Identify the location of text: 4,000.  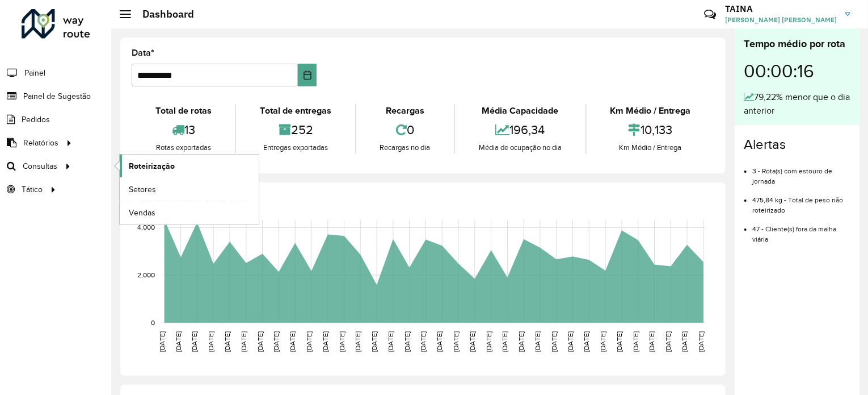
(146, 227).